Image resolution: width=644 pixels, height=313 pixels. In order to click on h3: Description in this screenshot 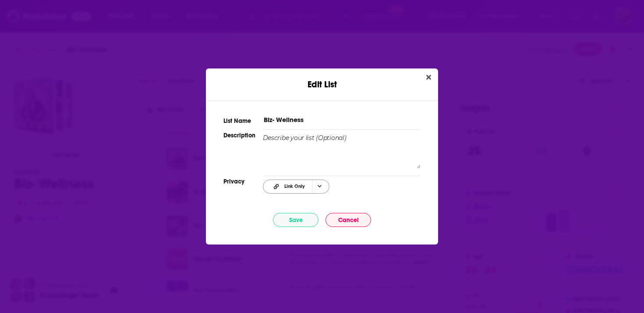, I will do `click(238, 150)`.